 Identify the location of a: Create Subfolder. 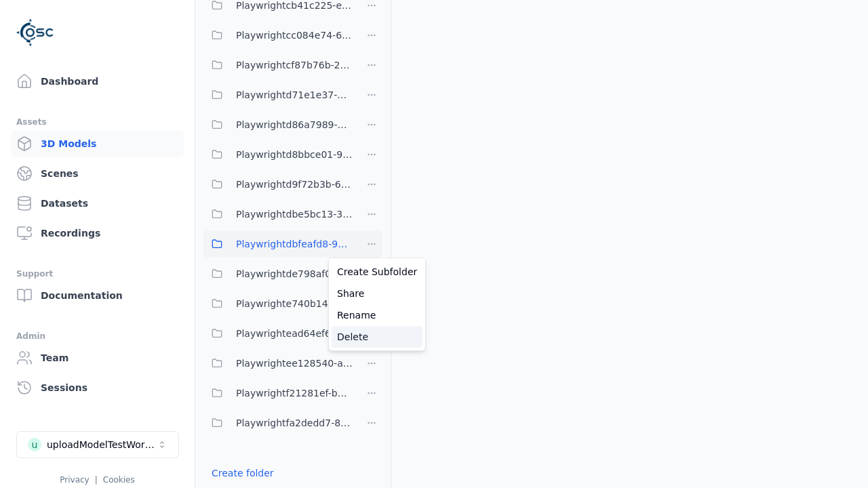
(377, 272).